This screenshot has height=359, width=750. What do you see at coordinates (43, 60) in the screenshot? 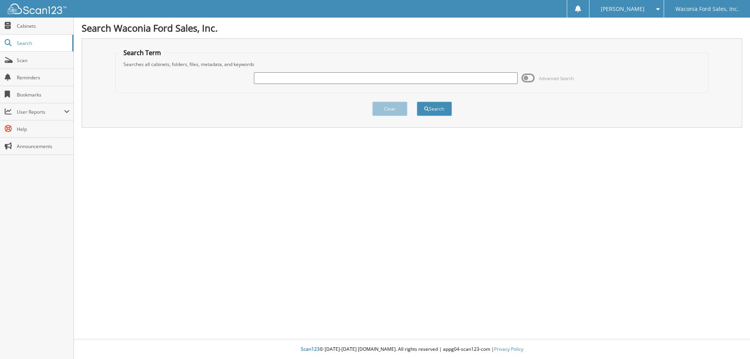
I see `span: Scan` at bounding box center [43, 60].